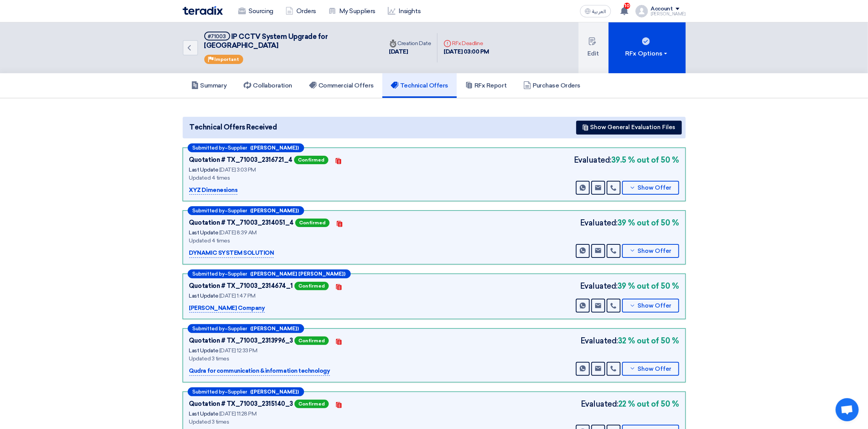  What do you see at coordinates (217, 36) in the screenshot?
I see `div: #71003` at bounding box center [217, 36].